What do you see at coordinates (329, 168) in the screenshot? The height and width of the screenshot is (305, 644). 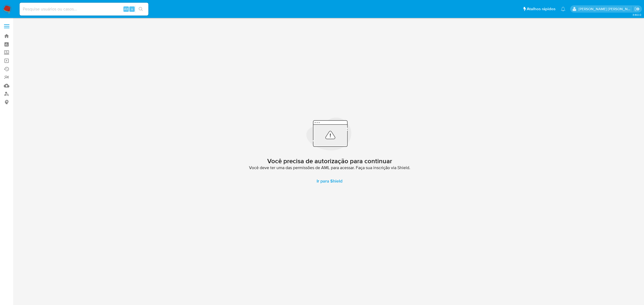 I see `span: Você deve ter uma das permissões de AML para acessar. Faça sua inscrição via Shield.` at bounding box center [329, 168].